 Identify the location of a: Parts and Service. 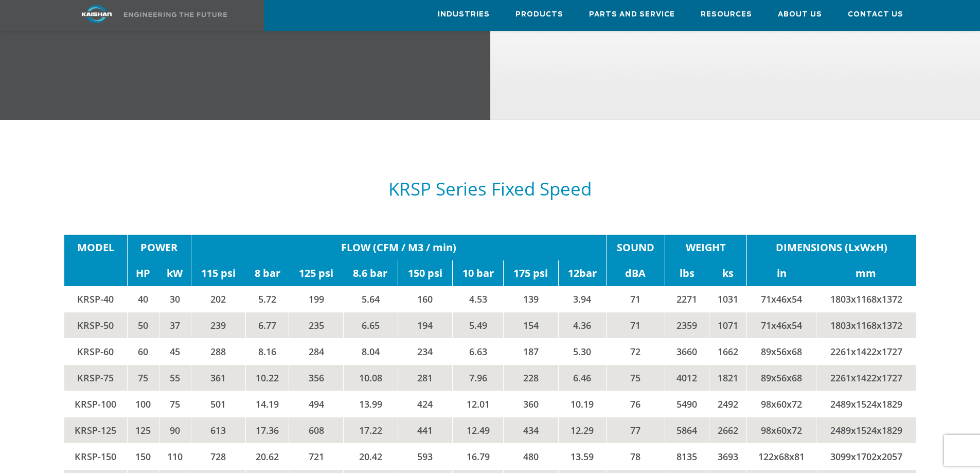
(632, 14).